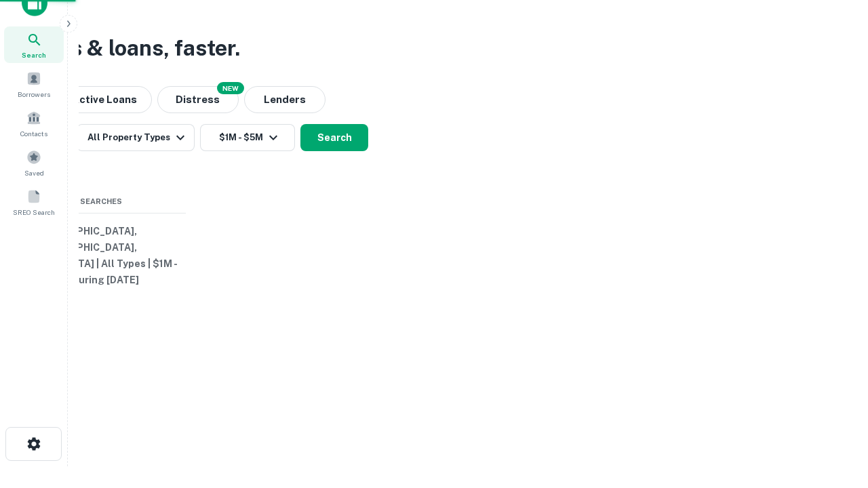  Describe the element at coordinates (34, 84) in the screenshot. I see `a: Borrowers` at that location.